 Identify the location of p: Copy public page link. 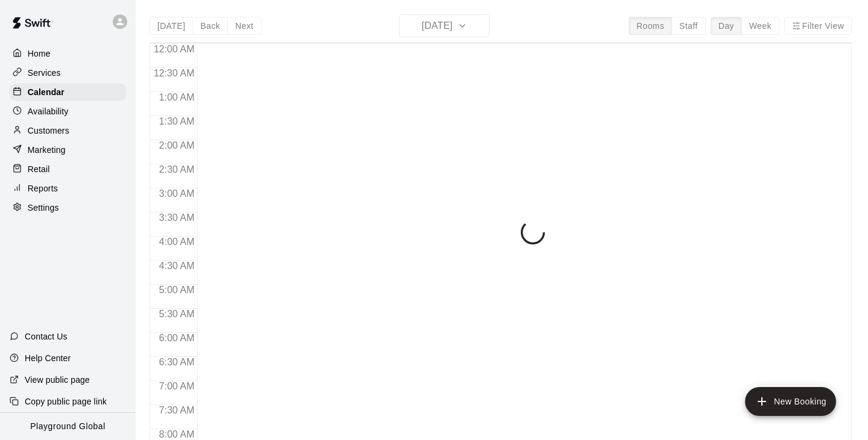
(66, 402).